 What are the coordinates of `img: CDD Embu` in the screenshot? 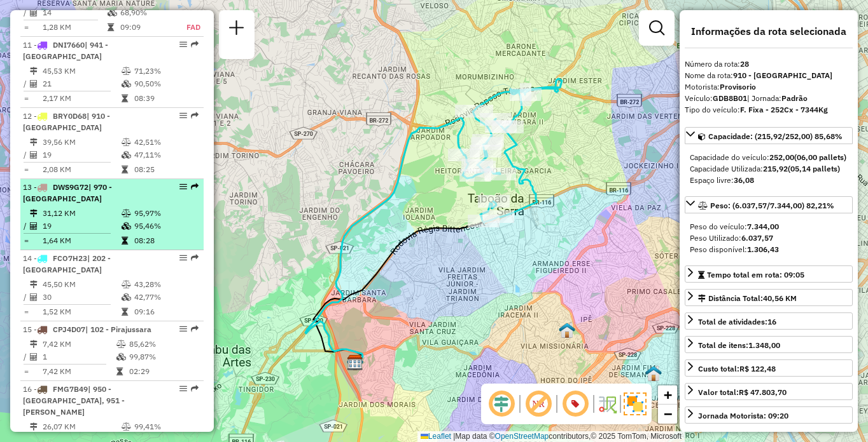 It's located at (355, 363).